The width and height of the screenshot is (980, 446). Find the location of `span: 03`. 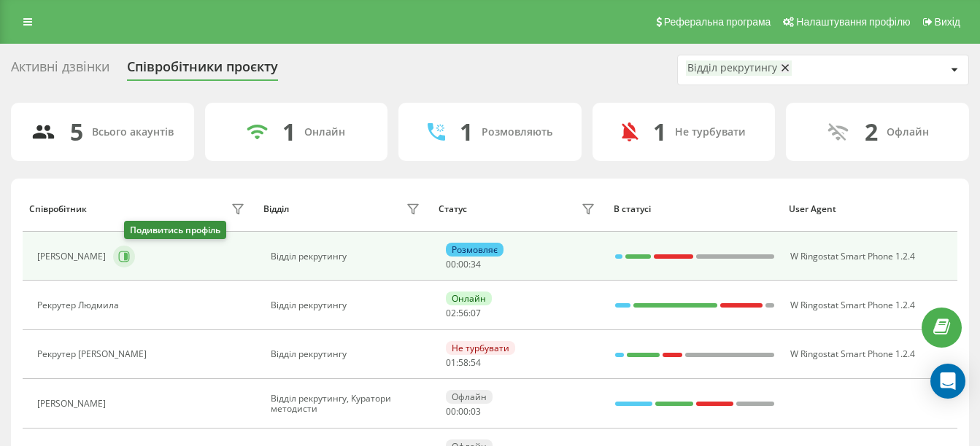

span: 03 is located at coordinates (476, 412).